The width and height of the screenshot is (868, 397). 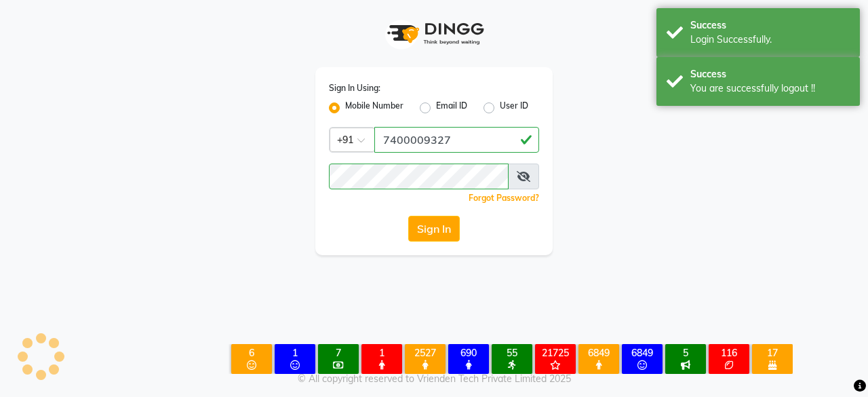 What do you see at coordinates (469, 353) in the screenshot?
I see `div: 690` at bounding box center [469, 353].